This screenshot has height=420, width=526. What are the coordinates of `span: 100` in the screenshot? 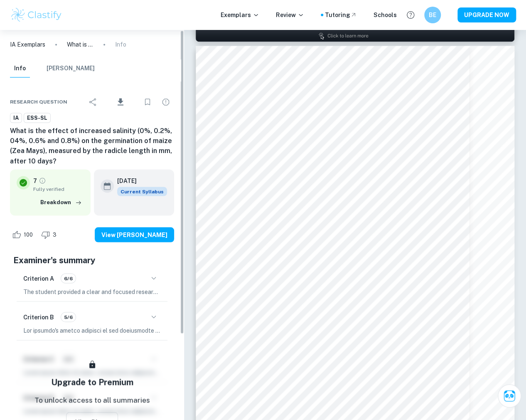 It's located at (29, 234).